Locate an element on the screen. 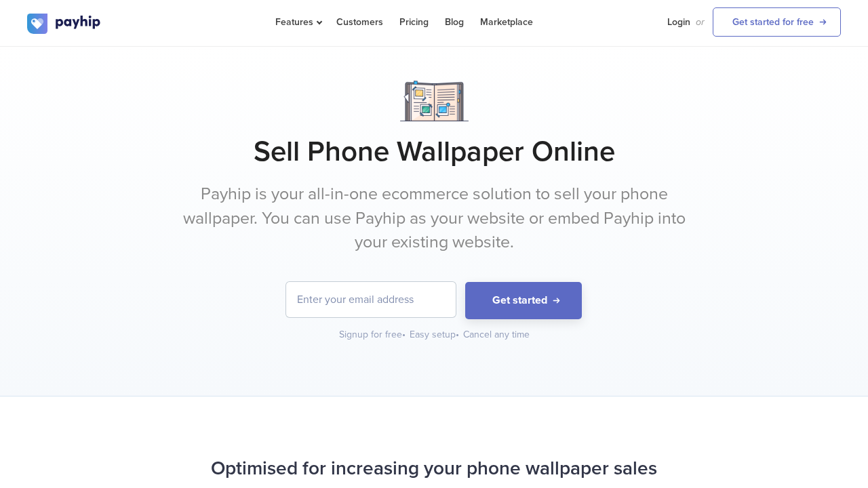 This screenshot has height=488, width=868. h1: Sell Phone Wallpaper Online is located at coordinates (434, 152).